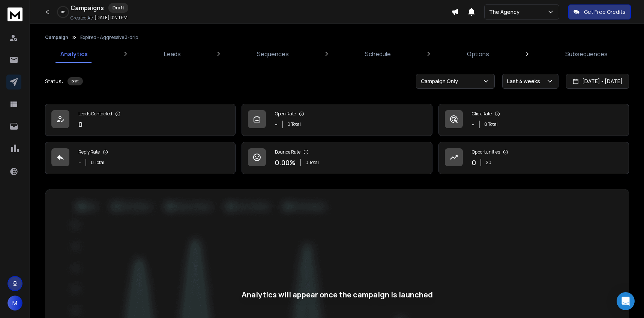 This screenshot has height=318, width=644. Describe the element at coordinates (54, 82) in the screenshot. I see `p: Status:` at that location.